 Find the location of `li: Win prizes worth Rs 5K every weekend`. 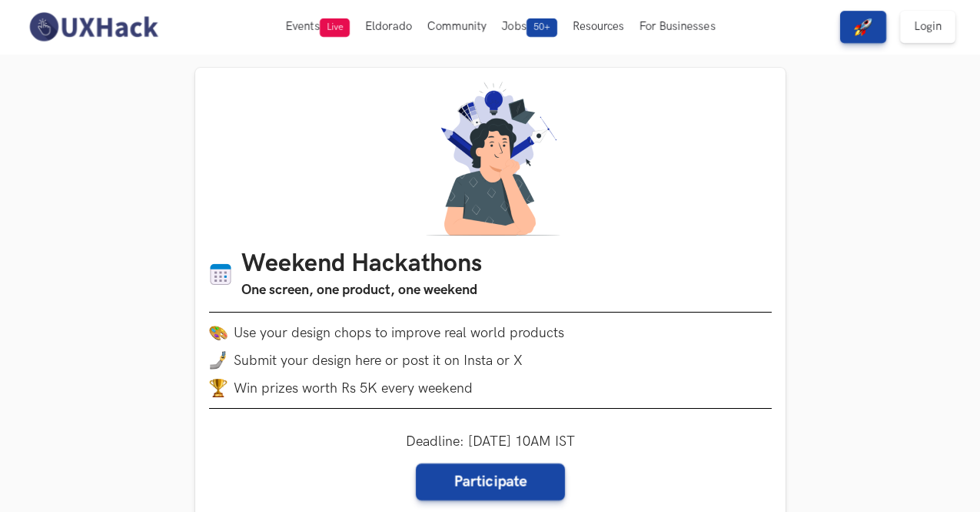

li: Win prizes worth Rs 5K every weekend is located at coordinates (490, 388).